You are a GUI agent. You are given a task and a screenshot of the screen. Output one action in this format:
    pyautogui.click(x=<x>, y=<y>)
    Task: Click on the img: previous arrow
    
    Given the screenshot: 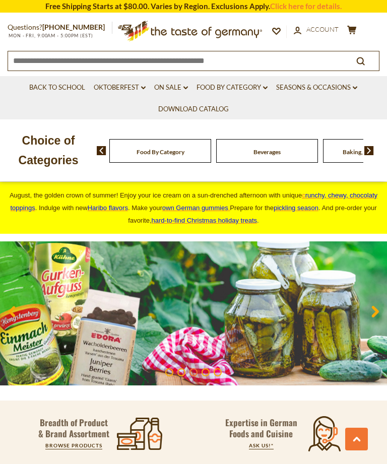 What is the action you would take?
    pyautogui.click(x=101, y=151)
    